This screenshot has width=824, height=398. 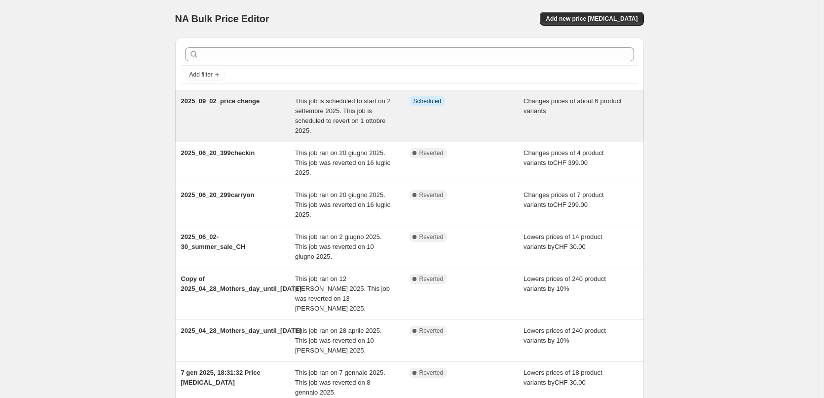 What do you see at coordinates (563, 241) in the screenshot?
I see `span: Lowers prices of 14 product variants by` at bounding box center [563, 241].